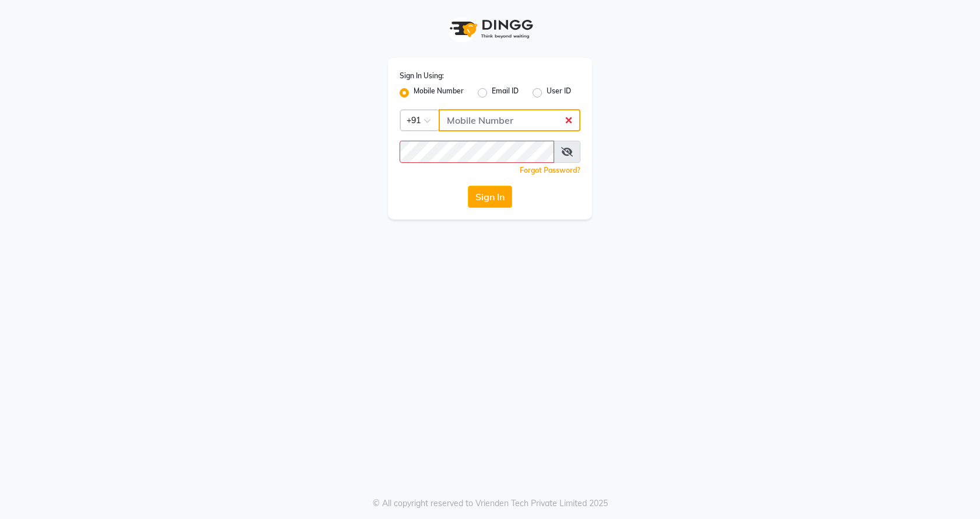 This screenshot has height=519, width=980. I want to click on img: logo1.svg, so click(490, 29).